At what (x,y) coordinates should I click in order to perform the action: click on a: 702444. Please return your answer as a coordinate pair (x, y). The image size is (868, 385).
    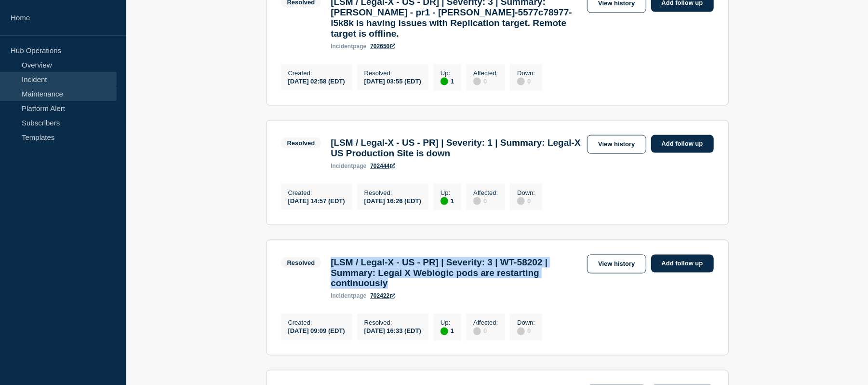
    Looking at the image, I should click on (382, 166).